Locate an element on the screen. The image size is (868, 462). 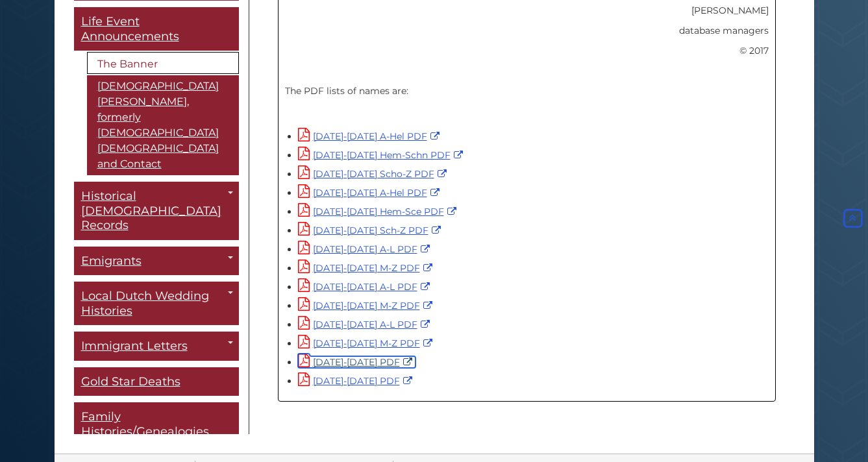
p: © 2017 is located at coordinates (526, 51).